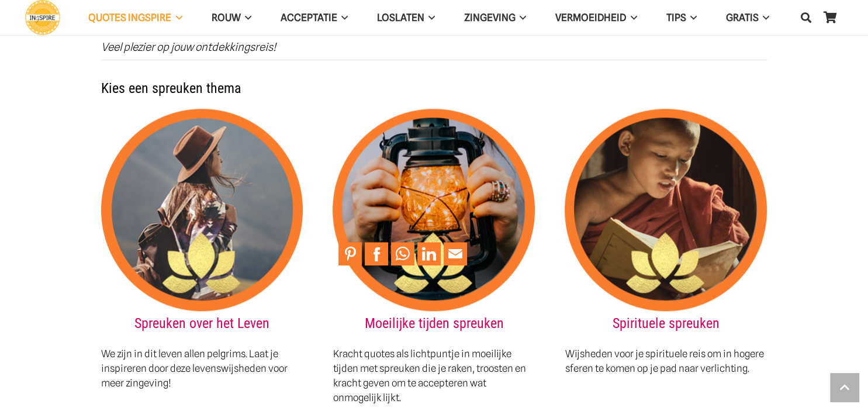 Image resolution: width=868 pixels, height=411 pixels. Describe the element at coordinates (434, 376) in the screenshot. I see `p: Kracht quotes als lichtpuntje in moeilijke tijden met spreuken die je raken, troosten en kracht g...` at that location.